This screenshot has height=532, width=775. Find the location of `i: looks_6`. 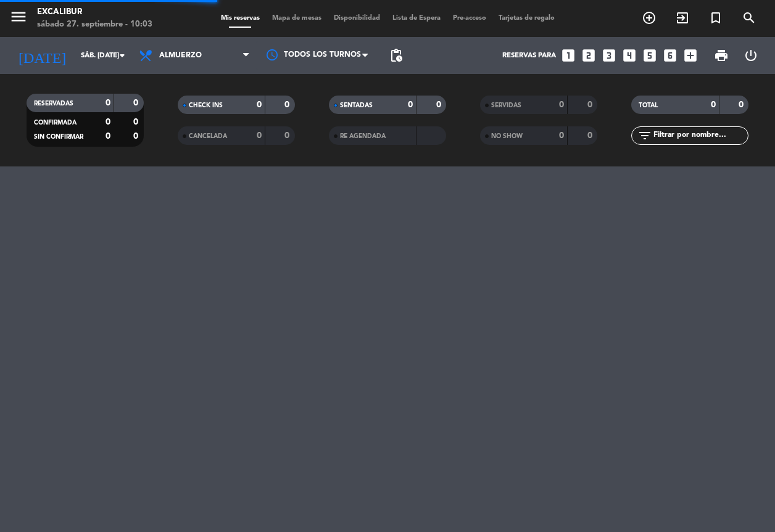

i: looks_6 is located at coordinates (670, 55).